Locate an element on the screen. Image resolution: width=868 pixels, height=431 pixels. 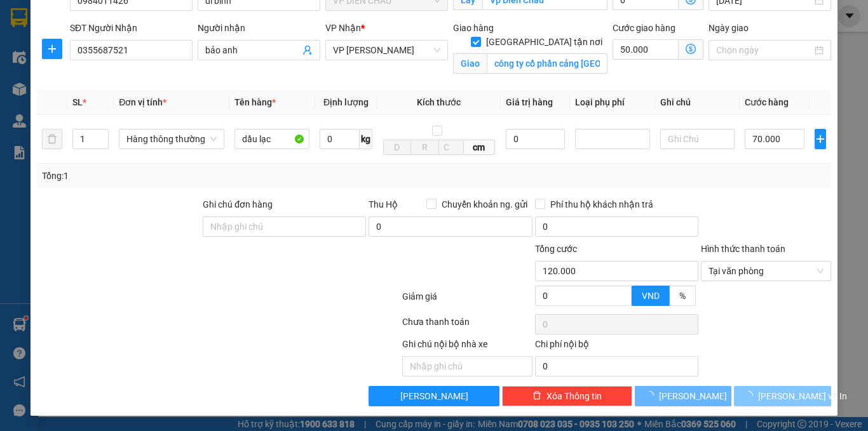
span: Tên hàng is located at coordinates (254, 102).